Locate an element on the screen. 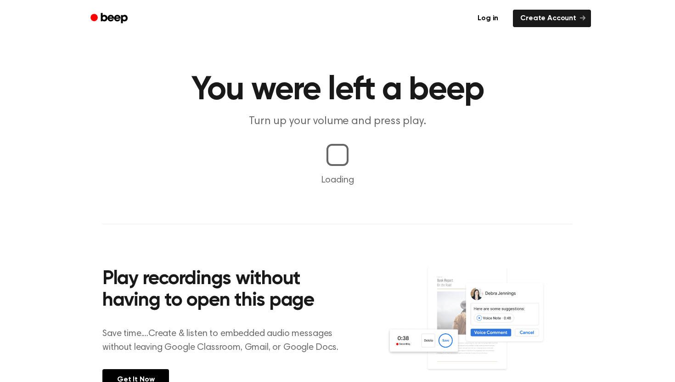 Image resolution: width=675 pixels, height=382 pixels. p: Loading is located at coordinates (338, 180).